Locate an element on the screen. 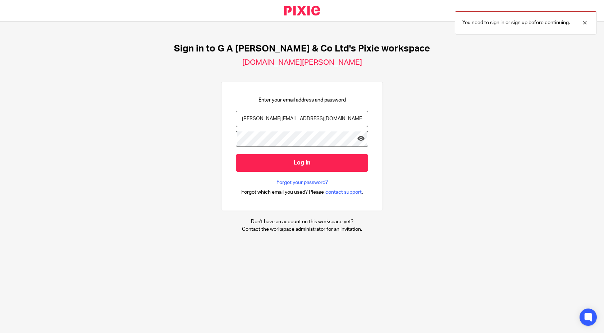  span: Forgot which email you used? Please is located at coordinates (283, 192).